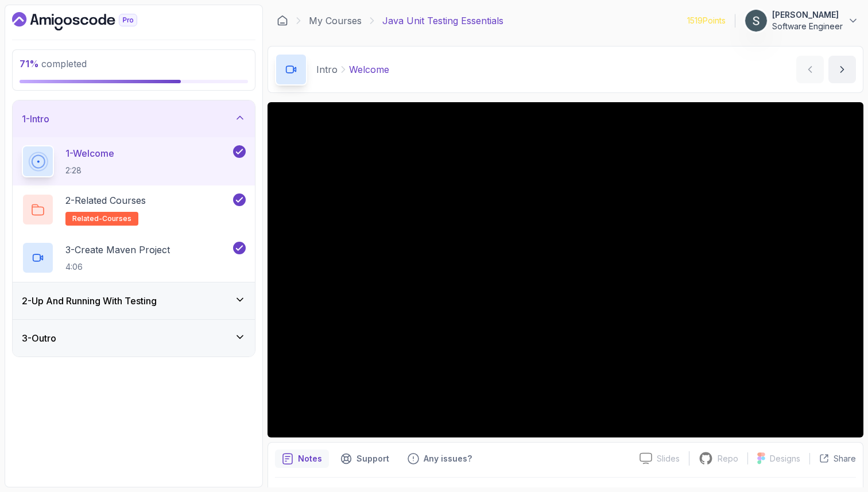 This screenshot has height=492, width=868. I want to click on p: 2 - Related Courses, so click(106, 201).